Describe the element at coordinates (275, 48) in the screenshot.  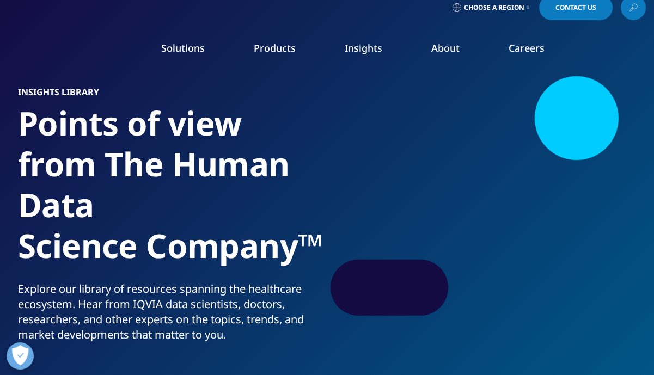
I see `a: Products` at that location.